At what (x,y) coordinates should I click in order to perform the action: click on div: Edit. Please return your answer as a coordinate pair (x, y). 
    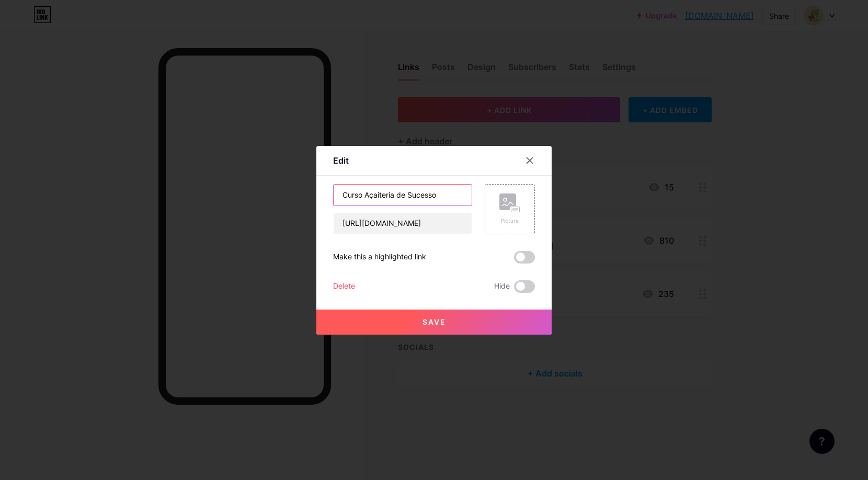
    Looking at the image, I should click on (341, 160).